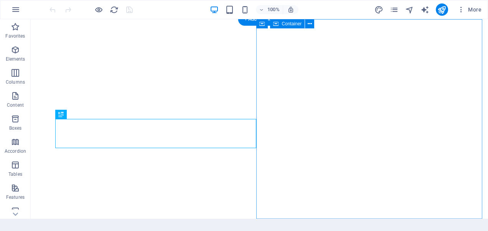 This screenshot has height=231, width=488. What do you see at coordinates (15, 82) in the screenshot?
I see `p: Columns` at bounding box center [15, 82].